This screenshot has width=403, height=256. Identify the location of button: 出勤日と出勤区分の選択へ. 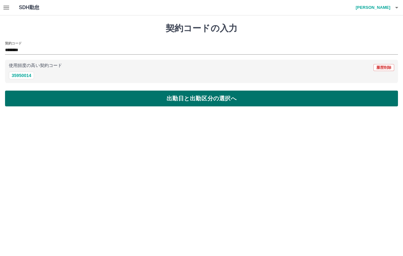
(202, 98).